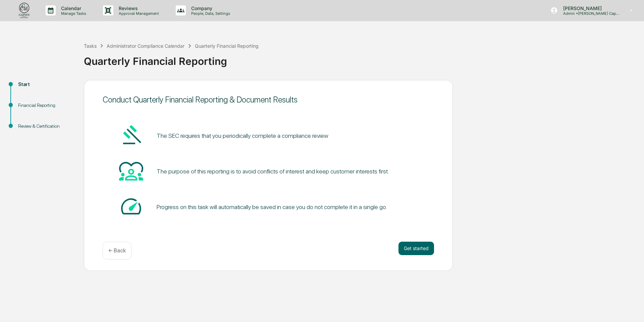  What do you see at coordinates (209, 8) in the screenshot?
I see `p: Company` at bounding box center [209, 8].